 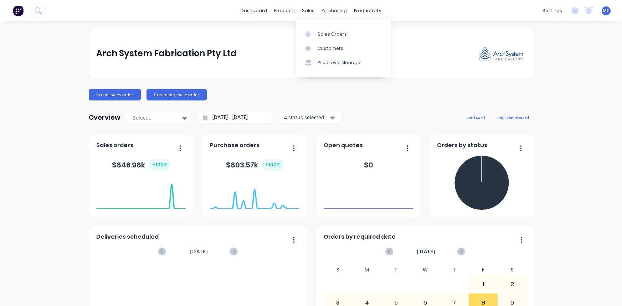 I want to click on div: Price Level Manager, so click(x=340, y=63).